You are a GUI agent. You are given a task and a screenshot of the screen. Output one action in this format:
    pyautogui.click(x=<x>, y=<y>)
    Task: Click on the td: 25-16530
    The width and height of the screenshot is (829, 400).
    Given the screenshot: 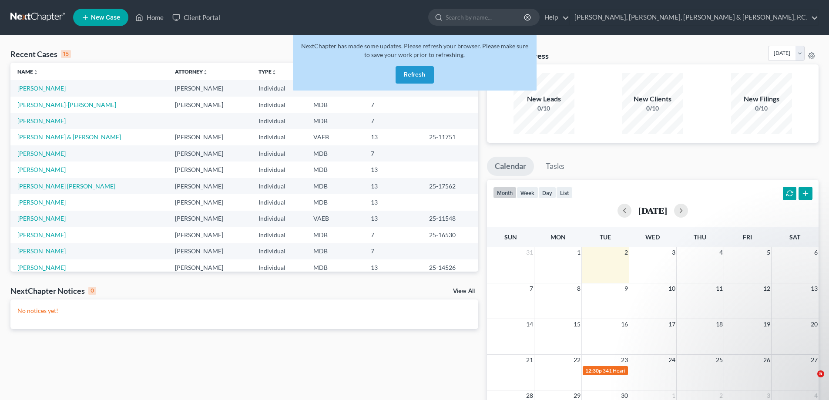 What is the action you would take?
    pyautogui.click(x=450, y=235)
    